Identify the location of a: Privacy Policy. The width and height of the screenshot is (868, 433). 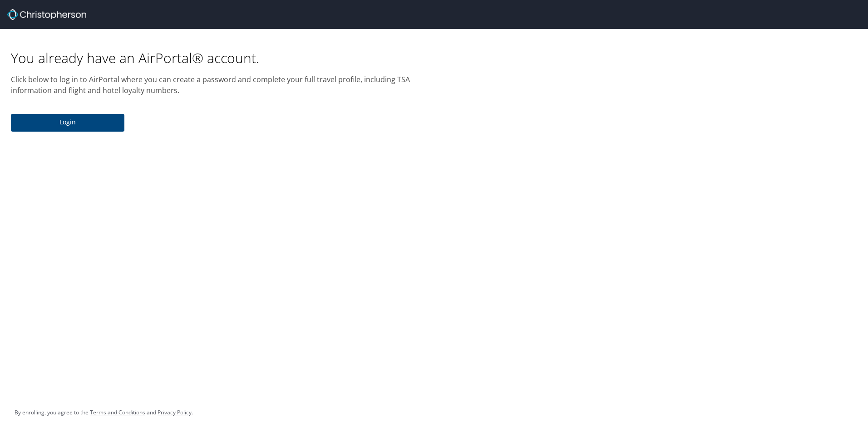
(174, 412).